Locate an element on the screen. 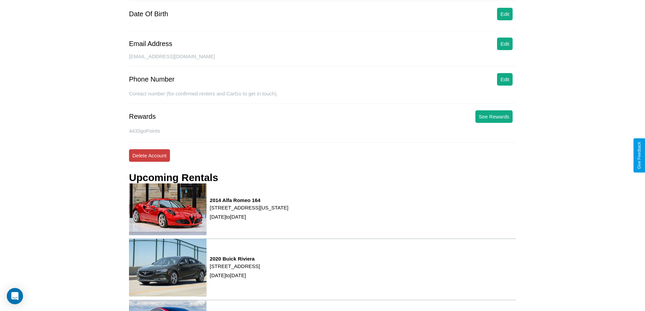  h3: 2014 Alfa Romeo 164 is located at coordinates (249, 200).